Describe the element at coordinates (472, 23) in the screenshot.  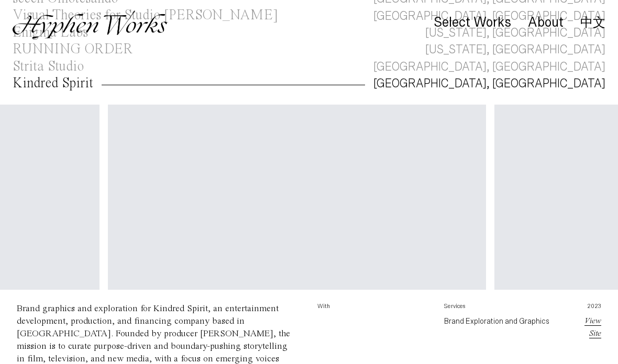
I see `a: Select Works` at that location.